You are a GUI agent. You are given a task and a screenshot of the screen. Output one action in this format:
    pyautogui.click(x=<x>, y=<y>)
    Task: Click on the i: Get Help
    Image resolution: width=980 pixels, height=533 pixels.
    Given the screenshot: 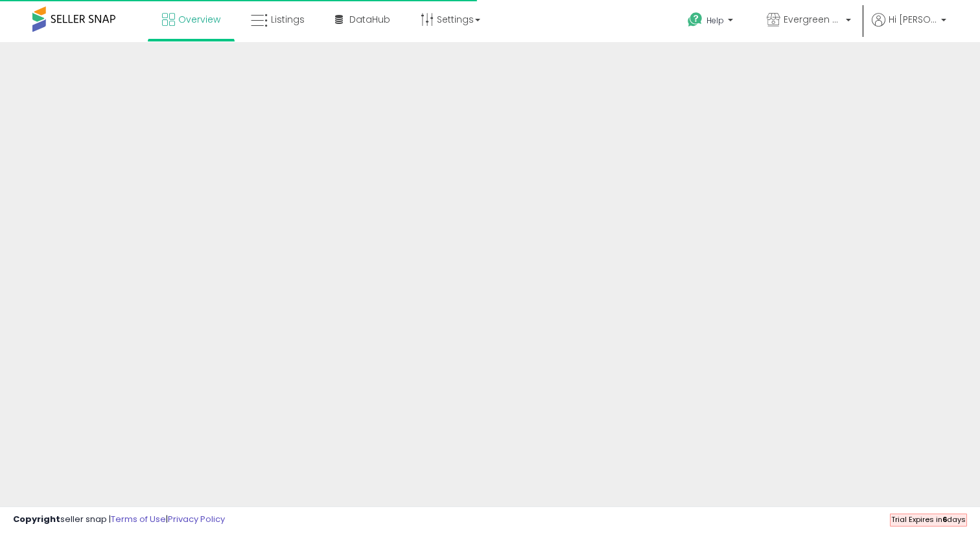 What is the action you would take?
    pyautogui.click(x=695, y=20)
    